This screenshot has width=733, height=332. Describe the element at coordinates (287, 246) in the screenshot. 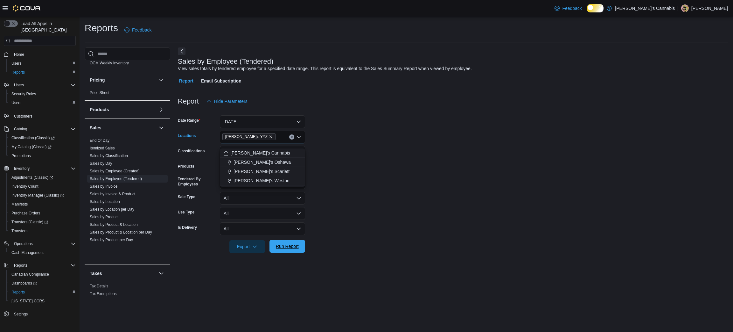

I see `span: Run Report` at that location.